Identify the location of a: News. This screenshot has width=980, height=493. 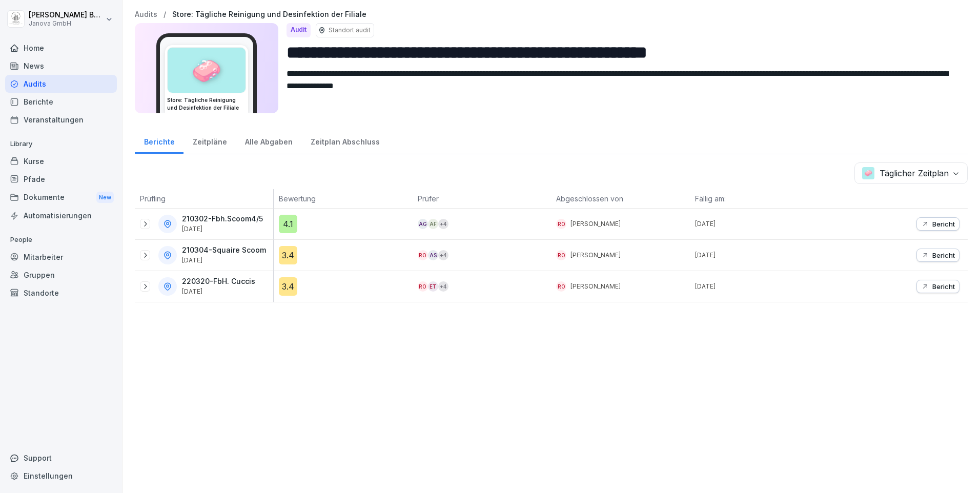
(61, 66).